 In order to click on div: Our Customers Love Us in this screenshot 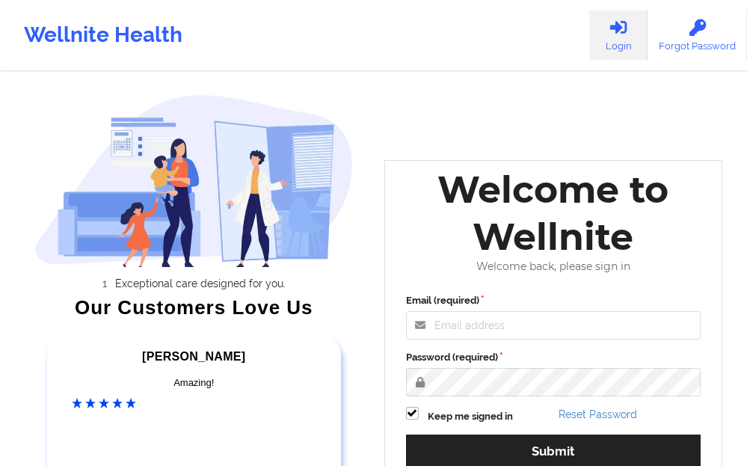, I will do `click(194, 307)`.